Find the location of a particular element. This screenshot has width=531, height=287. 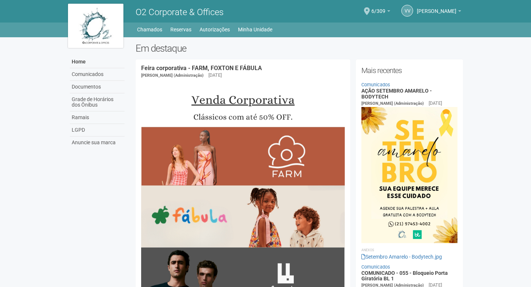

span: 6/309 is located at coordinates (378, 7).